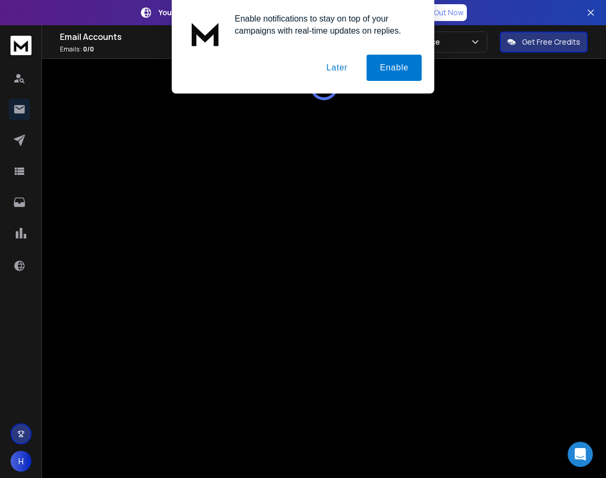 The height and width of the screenshot is (478, 606). I want to click on button: Enable, so click(394, 68).